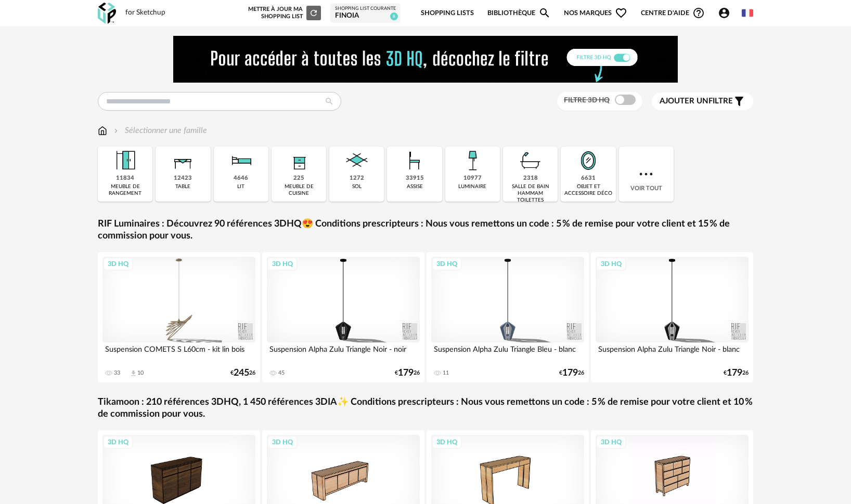  I want to click on a: 3D HQ Suspension Alpha Zulu Triangle Bleu - blanc 11 €17926, so click(507, 317).